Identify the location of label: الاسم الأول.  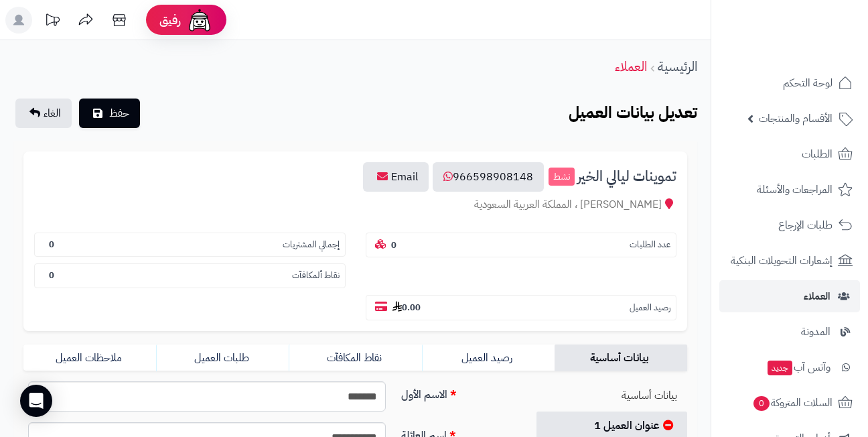
(459, 392).